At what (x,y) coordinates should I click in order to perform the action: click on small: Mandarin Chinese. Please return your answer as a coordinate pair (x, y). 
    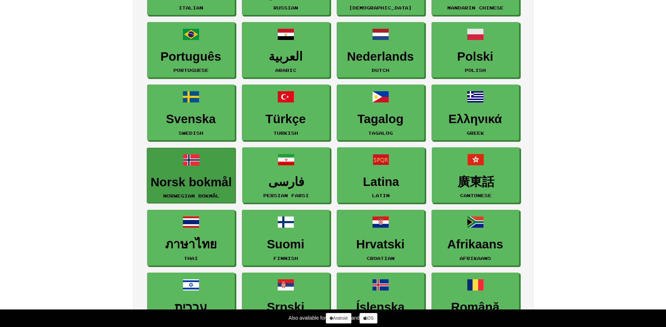
    Looking at the image, I should click on (475, 8).